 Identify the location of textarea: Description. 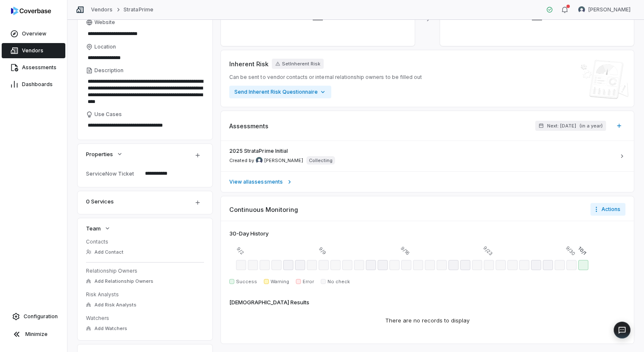
(145, 91).